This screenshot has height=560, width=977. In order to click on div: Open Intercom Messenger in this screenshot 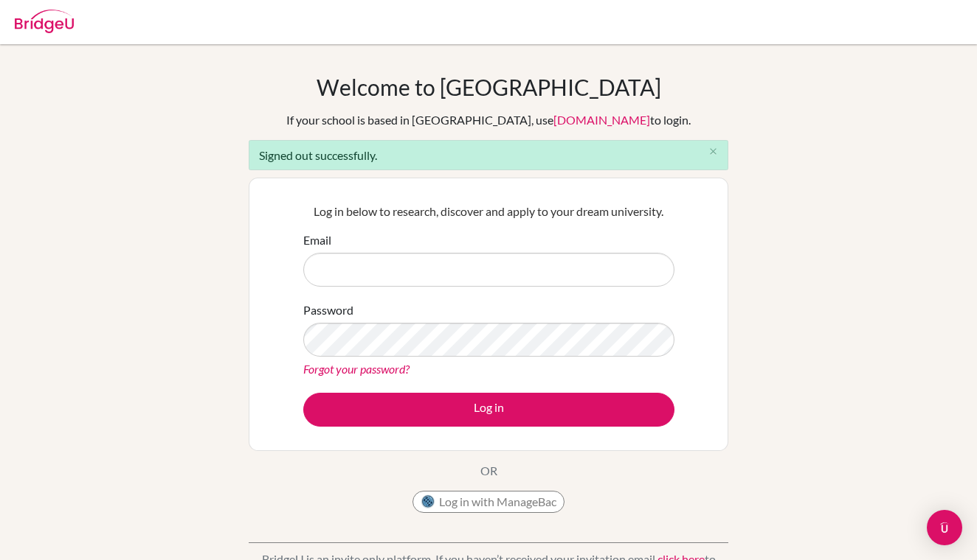, I will do `click(944, 528)`.